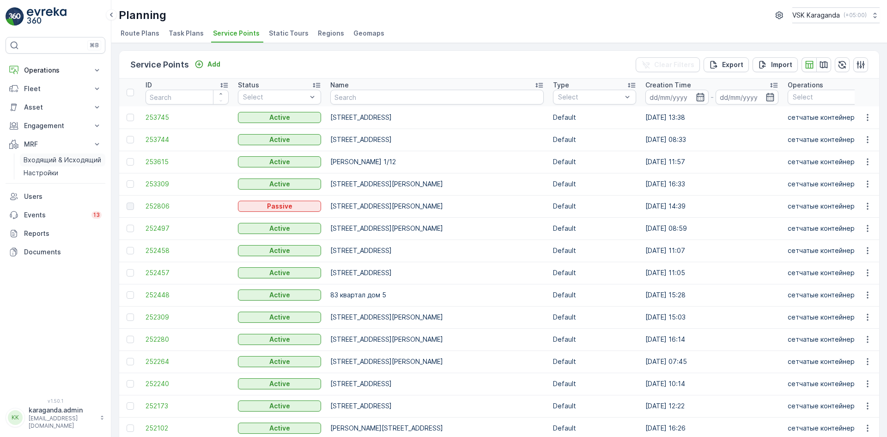  I want to click on span: Service Points, so click(236, 33).